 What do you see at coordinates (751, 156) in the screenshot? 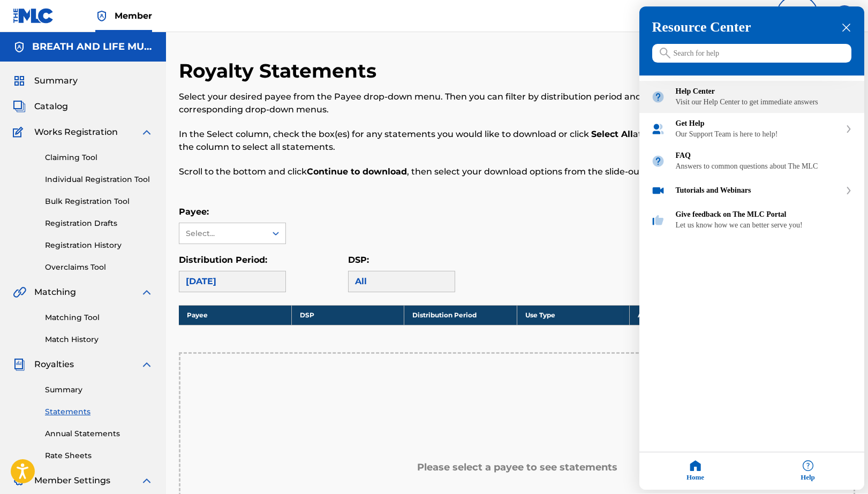
I see `div: Resource center home modules` at bounding box center [751, 156].